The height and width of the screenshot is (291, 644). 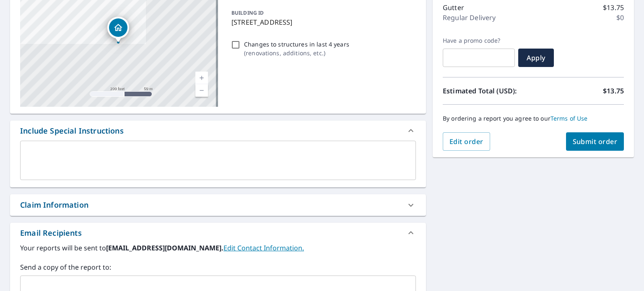 What do you see at coordinates (218, 248) in the screenshot?
I see `label: Your reports will be sent to` at bounding box center [218, 248].